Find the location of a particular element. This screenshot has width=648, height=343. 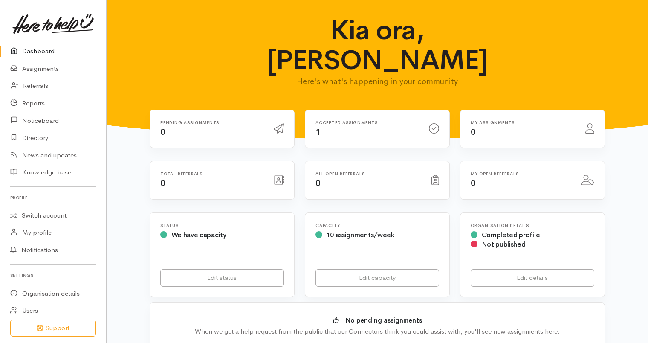

h6: Pending assignments is located at coordinates (212, 122).